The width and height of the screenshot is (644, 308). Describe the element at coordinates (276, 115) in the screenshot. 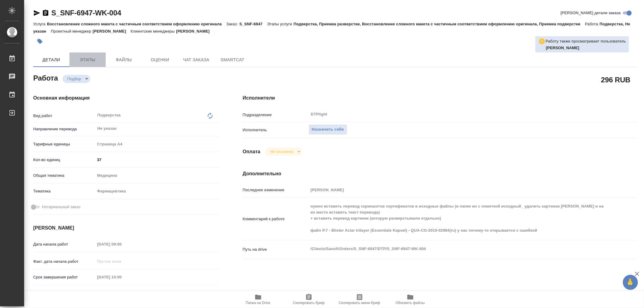

I see `p: Подразделение` at that location.